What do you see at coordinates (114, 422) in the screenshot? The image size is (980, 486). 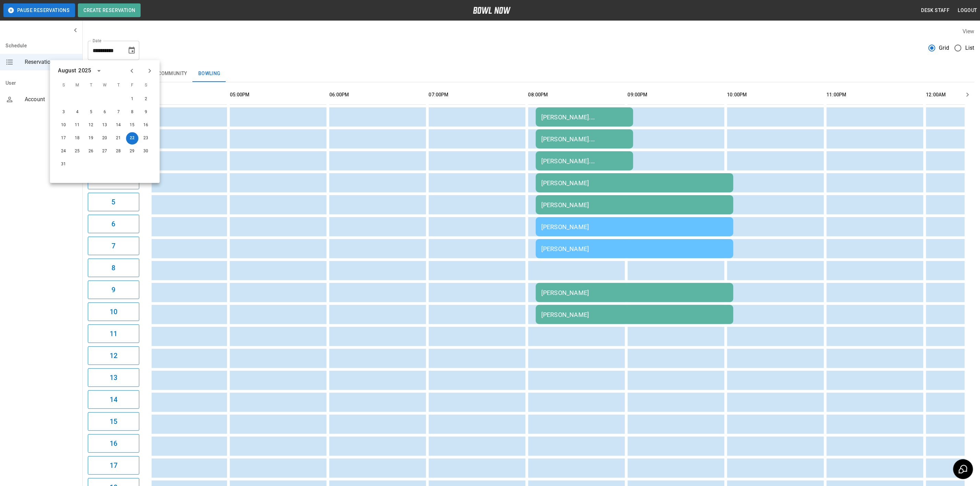 I see `h6: 15` at bounding box center [114, 422].